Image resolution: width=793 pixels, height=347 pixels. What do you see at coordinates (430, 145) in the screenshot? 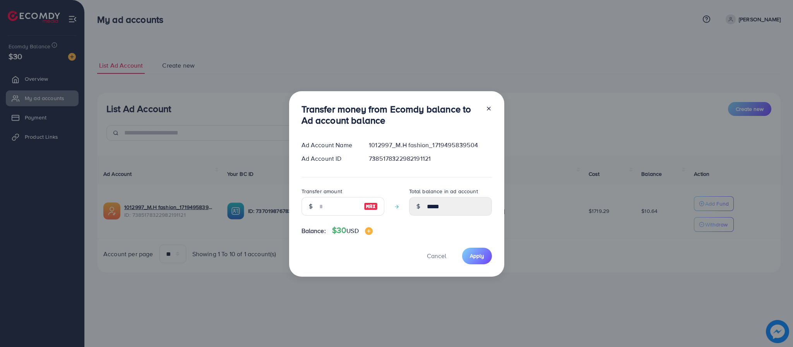
I see `div: 1012997_M.H fashion_1719495839504` at bounding box center [430, 145].